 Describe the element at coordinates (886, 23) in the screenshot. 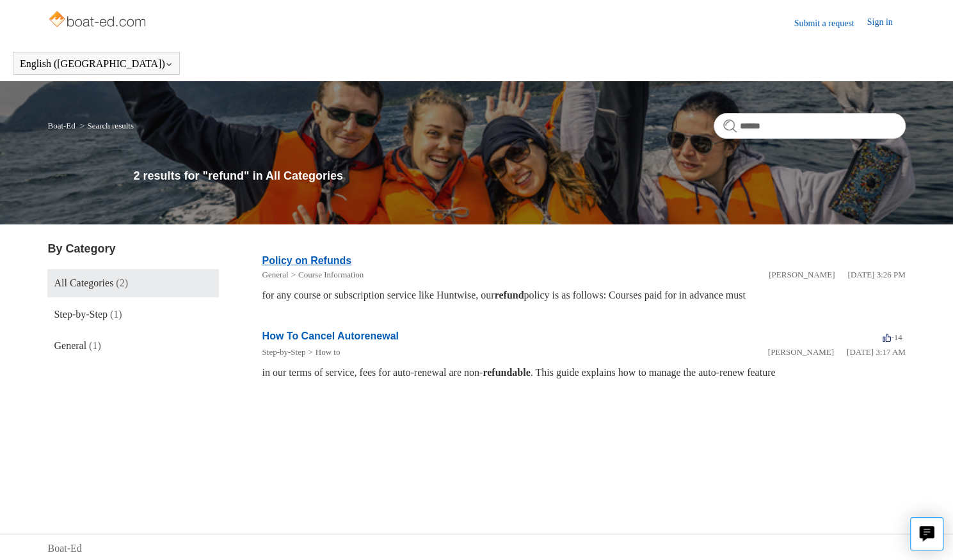

I see `a: Sign in` at that location.